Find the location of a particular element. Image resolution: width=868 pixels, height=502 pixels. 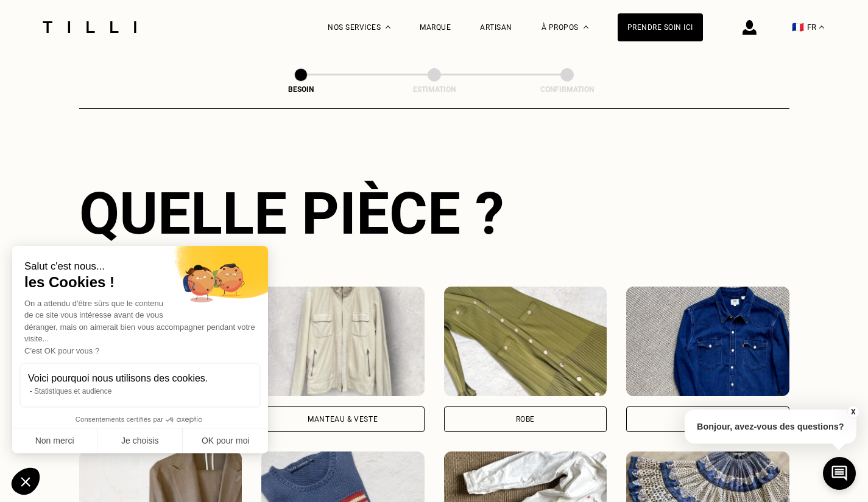

div: Confirmation is located at coordinates (567, 89).